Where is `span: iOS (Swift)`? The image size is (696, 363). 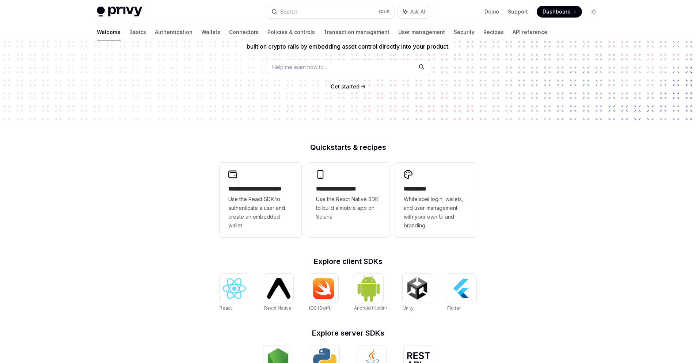
span: iOS (Swift) is located at coordinates (320, 308).